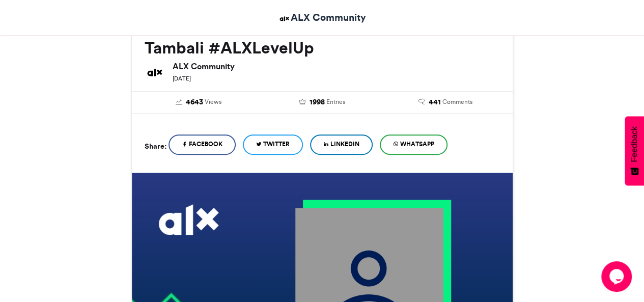 The width and height of the screenshot is (644, 302). What do you see at coordinates (213, 102) in the screenshot?
I see `span: Views` at bounding box center [213, 102].